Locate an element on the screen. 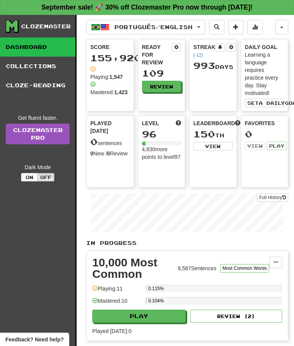  span: Level is located at coordinates (150, 123).